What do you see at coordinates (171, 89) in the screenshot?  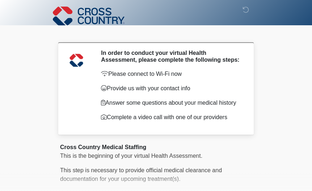 I see `p: Provide us with your contact info` at bounding box center [171, 89].